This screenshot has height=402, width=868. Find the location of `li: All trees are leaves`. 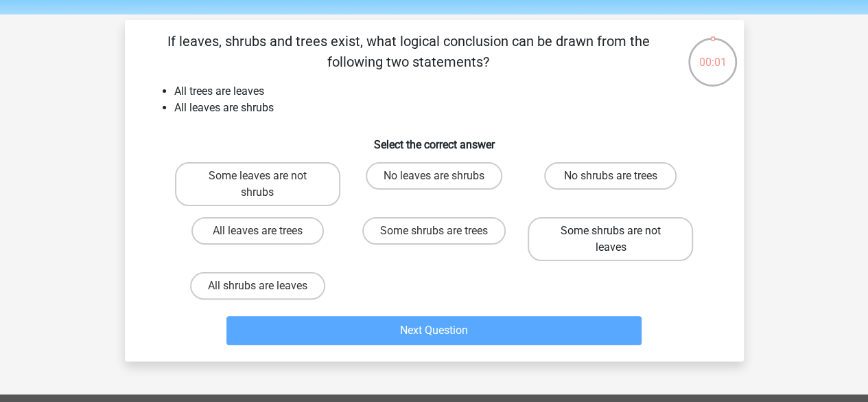

li: All trees are leaves is located at coordinates (449, 91).